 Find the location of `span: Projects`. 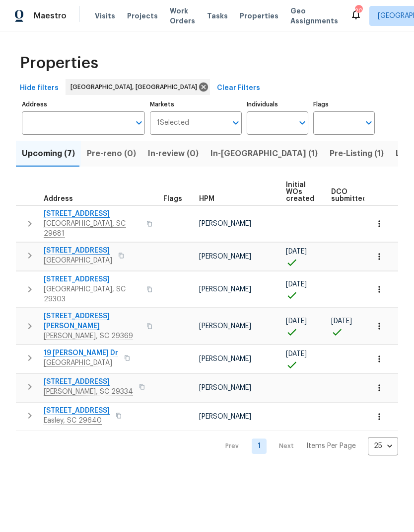

span: Projects is located at coordinates (143, 16).